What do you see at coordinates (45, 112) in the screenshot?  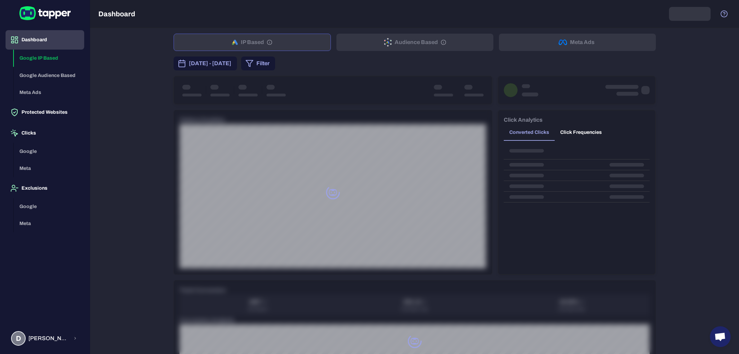 I see `button: Protected Websites` at bounding box center [45, 112].